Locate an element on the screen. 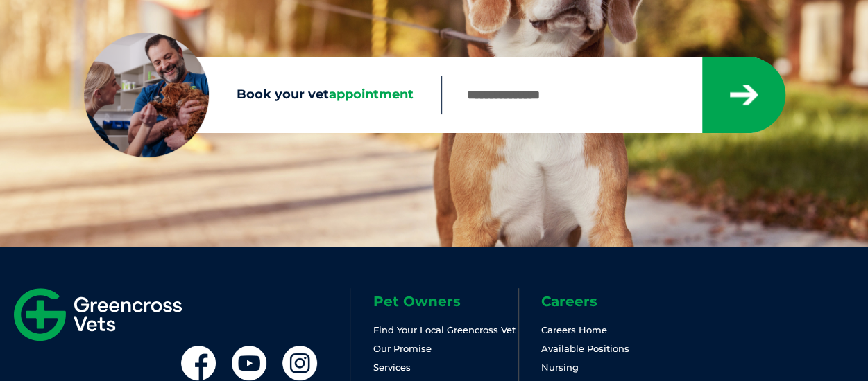 The width and height of the screenshot is (868, 381). h6: Careers is located at coordinates (613, 301).